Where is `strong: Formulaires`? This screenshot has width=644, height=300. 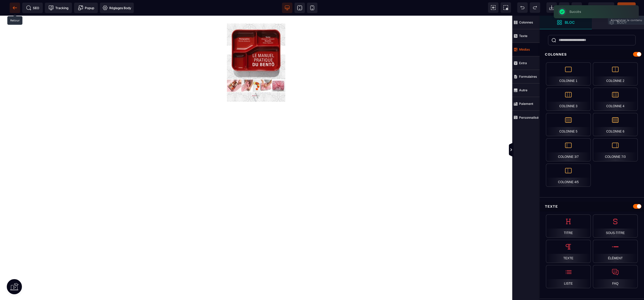 strong: Formulaires is located at coordinates (528, 76).